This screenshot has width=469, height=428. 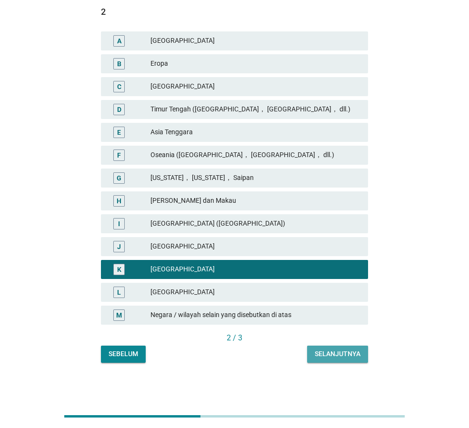 What do you see at coordinates (119, 63) in the screenshot?
I see `div: B` at bounding box center [119, 63].